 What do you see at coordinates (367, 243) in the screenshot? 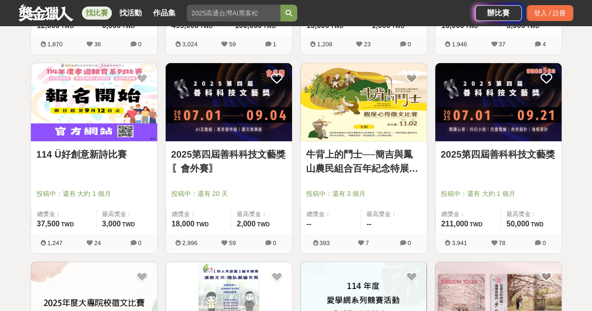
I see `span: 7` at bounding box center [367, 243].